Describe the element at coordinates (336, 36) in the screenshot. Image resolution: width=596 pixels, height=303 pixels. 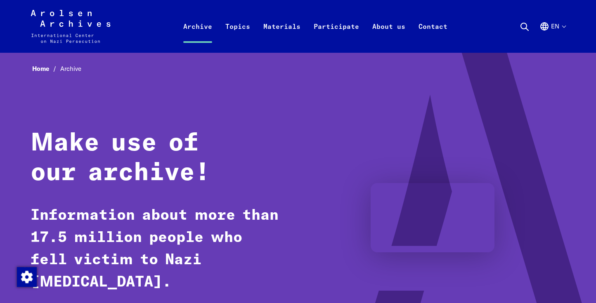
I see `a: Participate` at that location.